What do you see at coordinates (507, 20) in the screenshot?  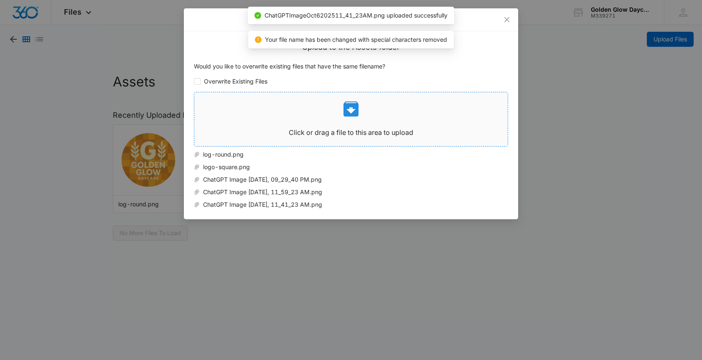 I see `span: close` at bounding box center [507, 20].